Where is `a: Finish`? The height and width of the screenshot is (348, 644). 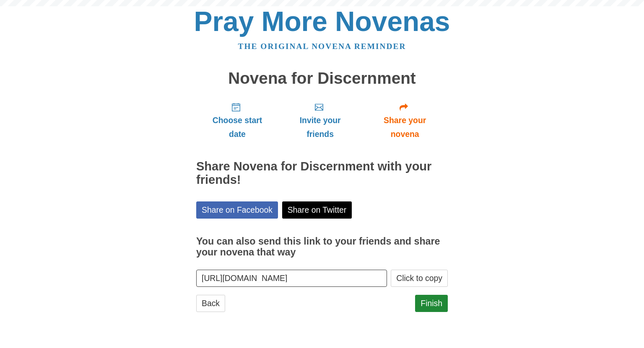 a: Finish is located at coordinates (431, 303).